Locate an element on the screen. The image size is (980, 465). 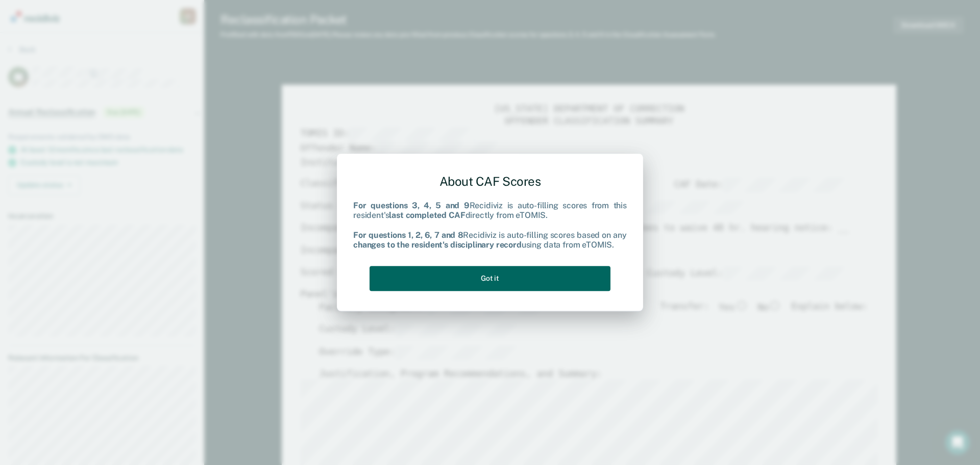
div: Recidiviz is auto-filling scores from this resident's directly from eTOMIS. Recidiviz is auto-fil... is located at coordinates (490, 226).